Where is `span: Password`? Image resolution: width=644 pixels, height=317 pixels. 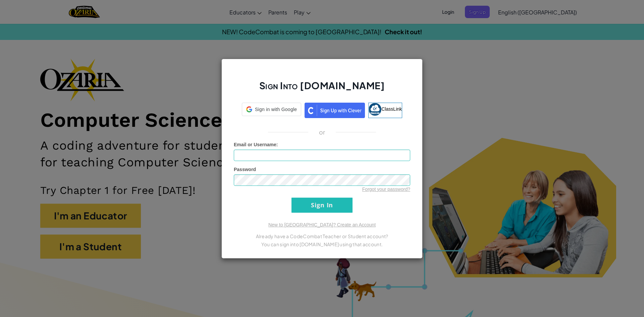 span: Password is located at coordinates (245, 170).